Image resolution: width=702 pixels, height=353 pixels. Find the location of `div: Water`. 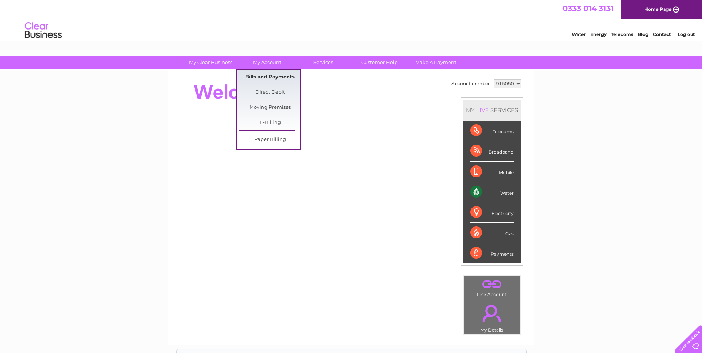

div: Water is located at coordinates (492, 192).